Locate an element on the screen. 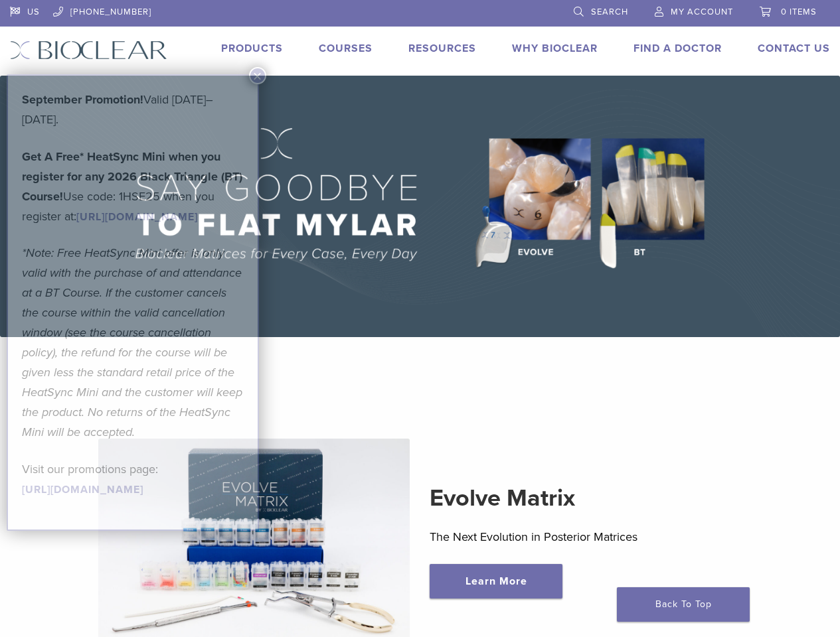 The height and width of the screenshot is (637, 840). a: Back To Top is located at coordinates (683, 605).